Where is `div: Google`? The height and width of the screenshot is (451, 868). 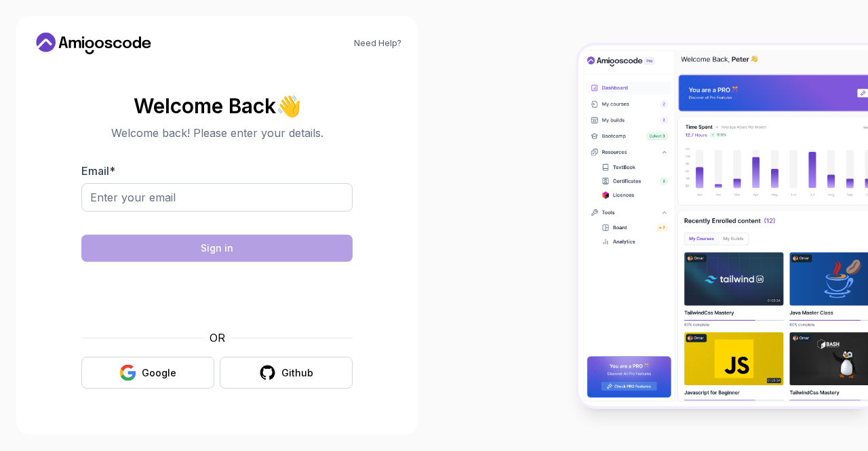 div: Google is located at coordinates (159, 373).